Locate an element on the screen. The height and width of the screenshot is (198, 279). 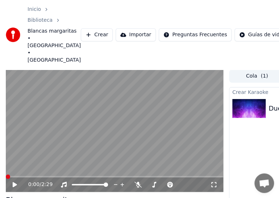
span: ( 1 ) is located at coordinates (264, 76).